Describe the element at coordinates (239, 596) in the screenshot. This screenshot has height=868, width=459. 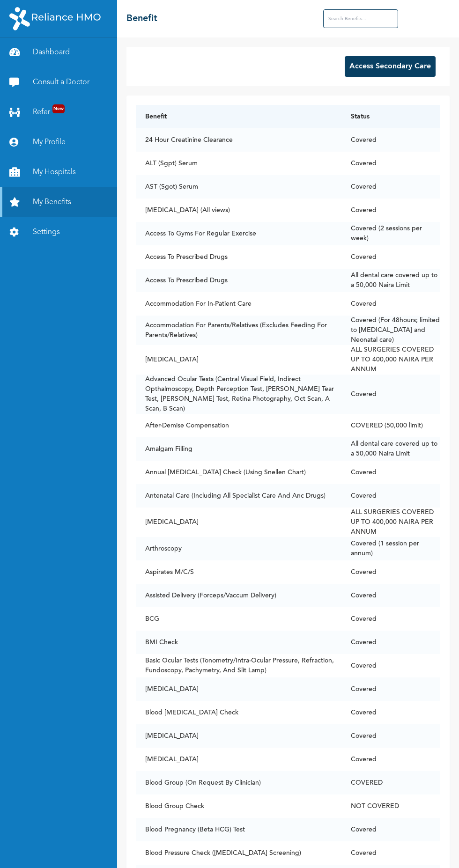
I see `td: Assisted Delivery (Forceps/Vaccum Delivery)` at that location.